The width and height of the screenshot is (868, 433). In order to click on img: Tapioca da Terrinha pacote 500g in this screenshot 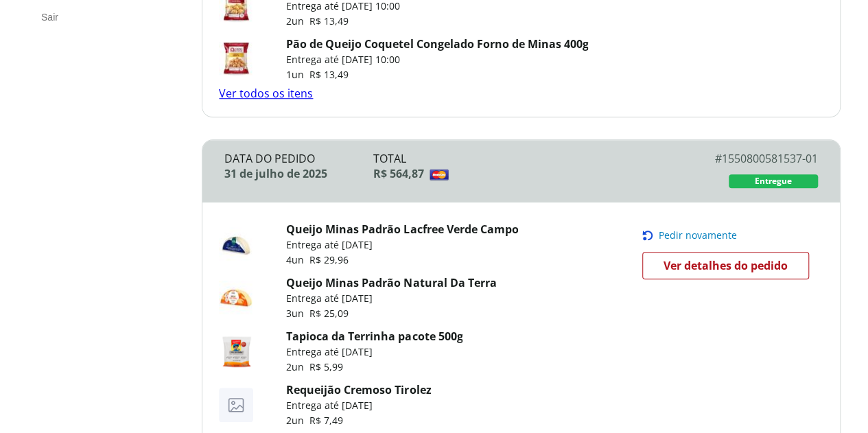, I will do `click(236, 351)`.